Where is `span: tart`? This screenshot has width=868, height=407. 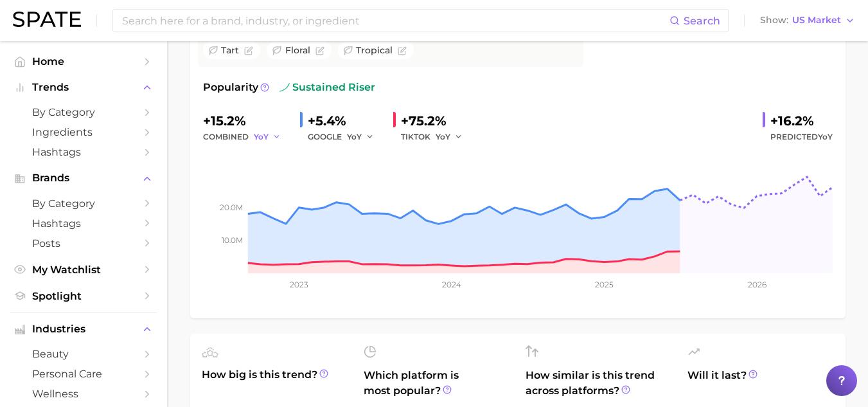 span: tart is located at coordinates (230, 50).